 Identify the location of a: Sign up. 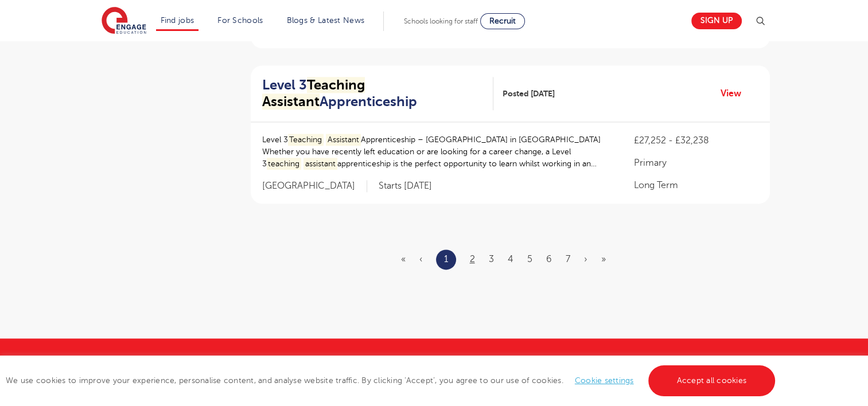
(716, 21).